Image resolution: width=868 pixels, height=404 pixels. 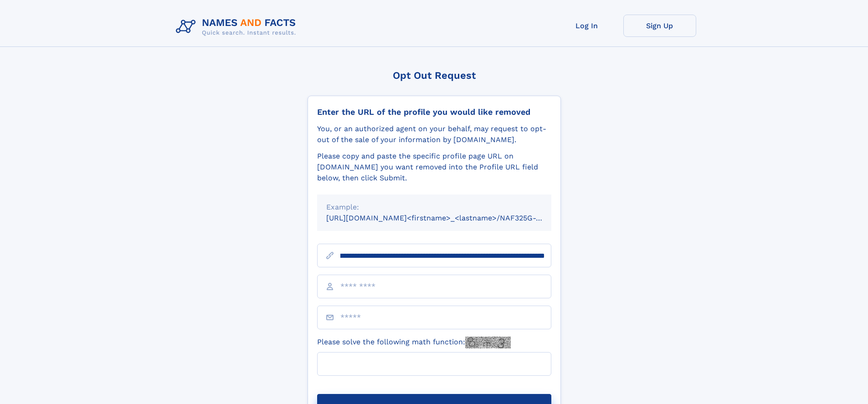 What do you see at coordinates (434, 75) in the screenshot?
I see `div: Opt Out Request` at bounding box center [434, 75].